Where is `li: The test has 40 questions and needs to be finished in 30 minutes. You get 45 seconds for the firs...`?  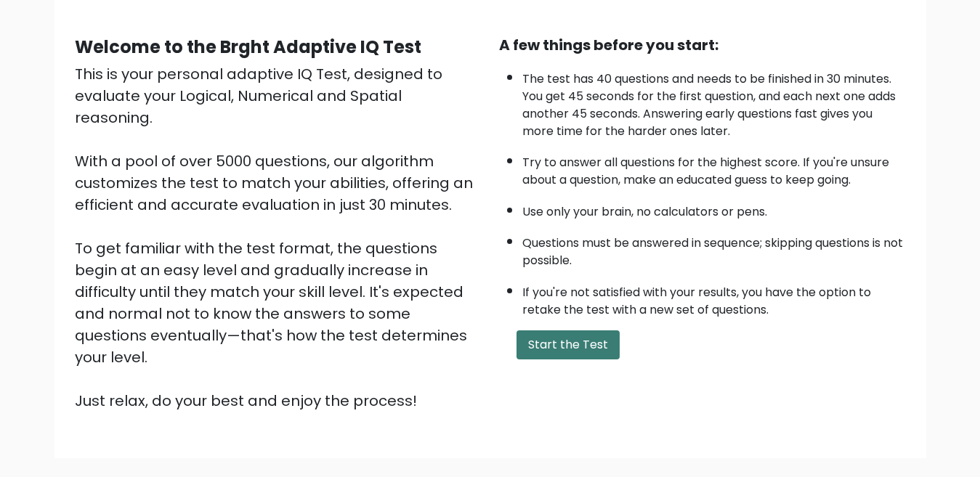
li: The test has 40 questions and needs to be finished in 30 minutes. You get 45 seconds for the firs... is located at coordinates (714, 101).